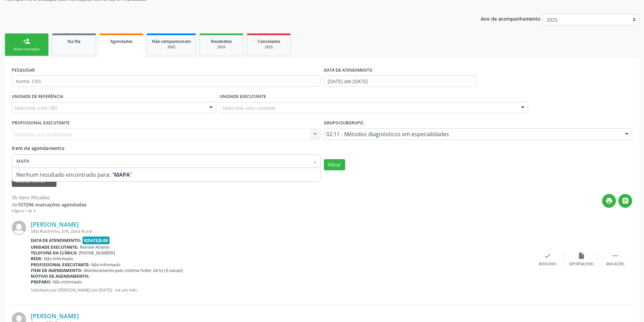 The height and width of the screenshot is (322, 644). I want to click on strong: 157296 marcações agendadas, so click(52, 204).